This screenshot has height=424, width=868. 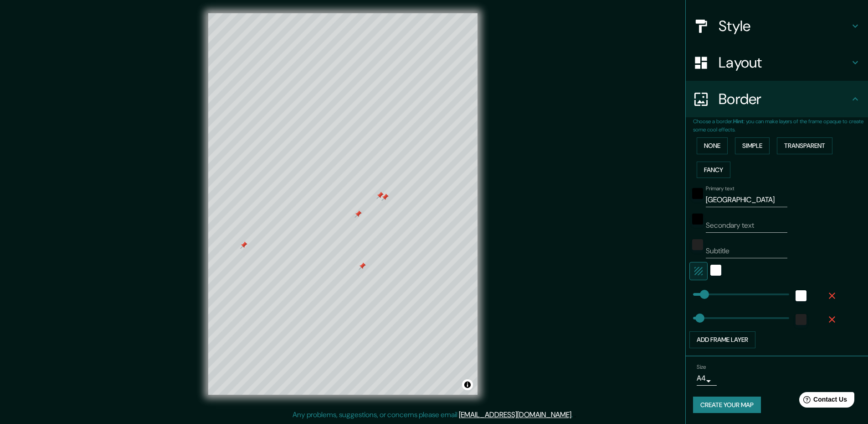 I want to click on label: Primary text, so click(x=720, y=188).